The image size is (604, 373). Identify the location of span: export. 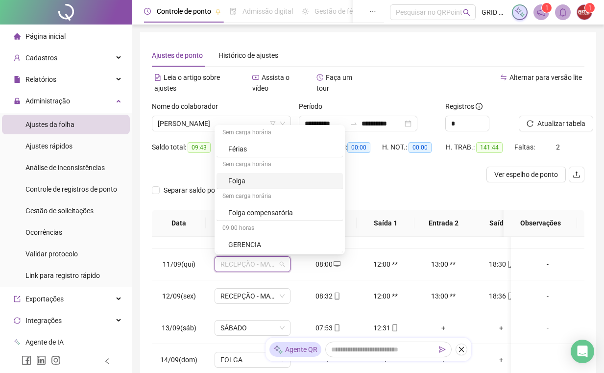
(17, 299).